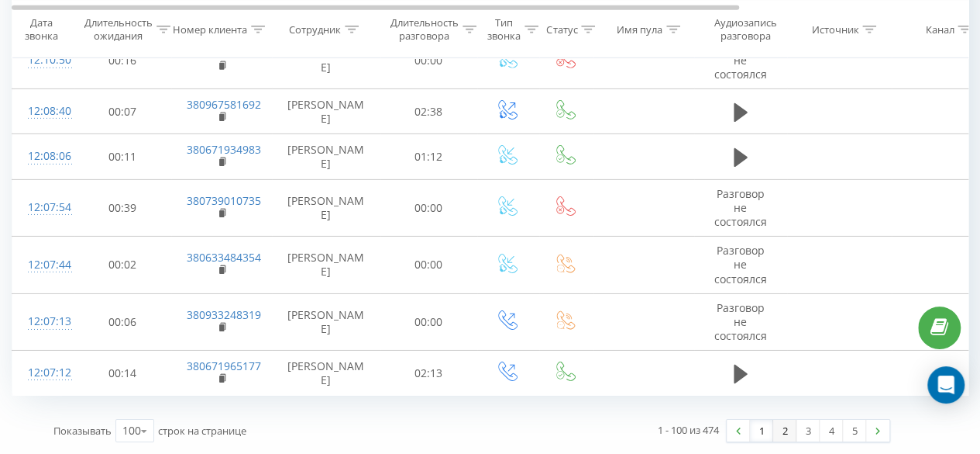 The width and height of the screenshot is (980, 454). I want to click on td: 00:11, so click(122, 157).